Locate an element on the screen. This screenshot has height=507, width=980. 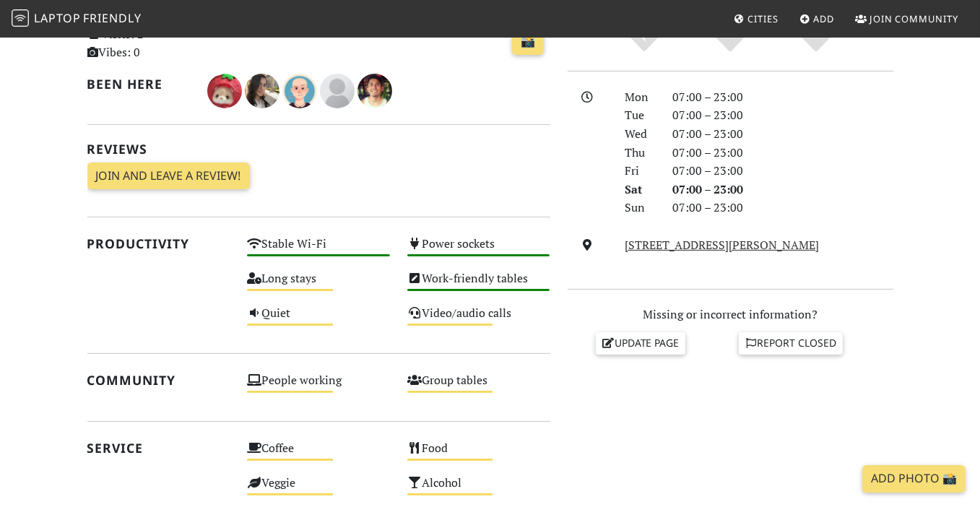
div: Fri is located at coordinates (640, 171).